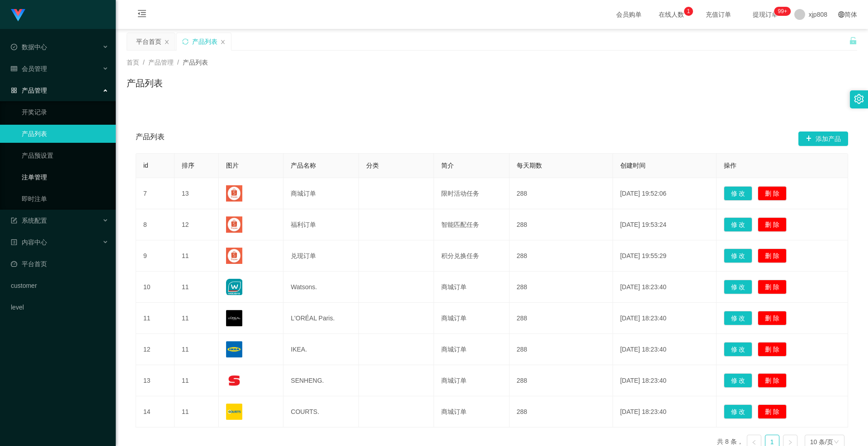 This screenshot has height=446, width=868. I want to click on span: 图片, so click(233, 165).